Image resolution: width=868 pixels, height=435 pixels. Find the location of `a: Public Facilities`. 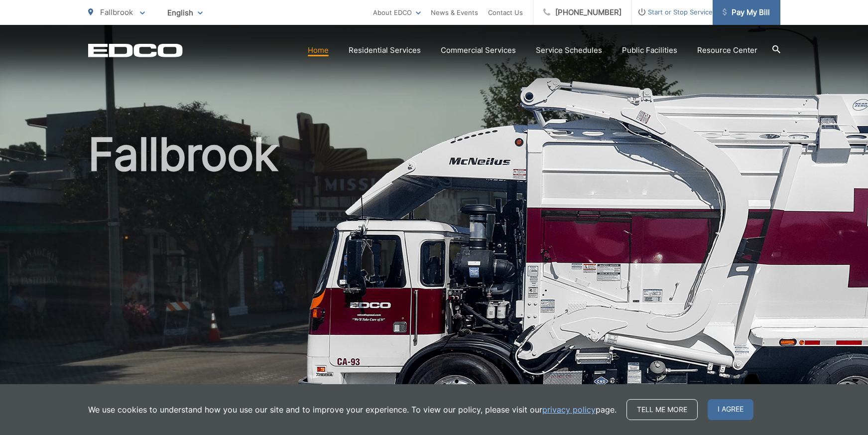

a: Public Facilities is located at coordinates (650, 50).